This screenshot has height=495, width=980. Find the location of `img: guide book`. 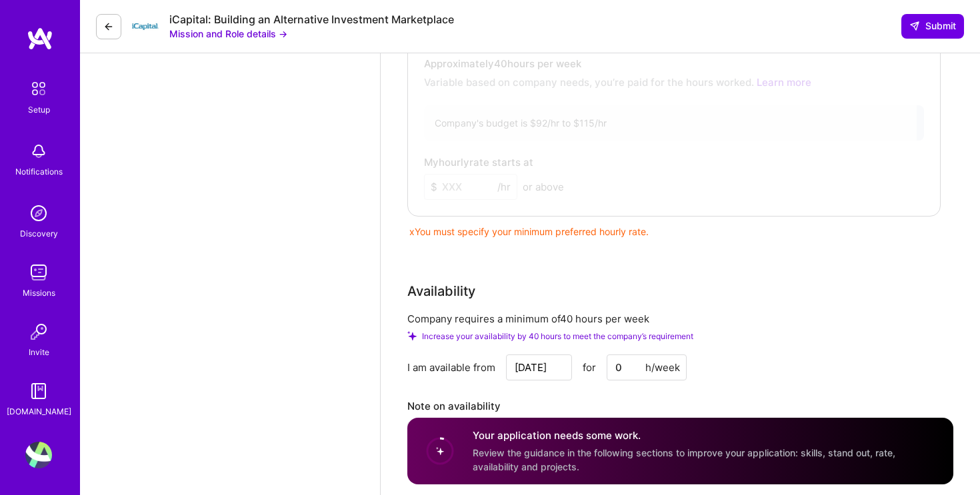

img: guide book is located at coordinates (38, 391).